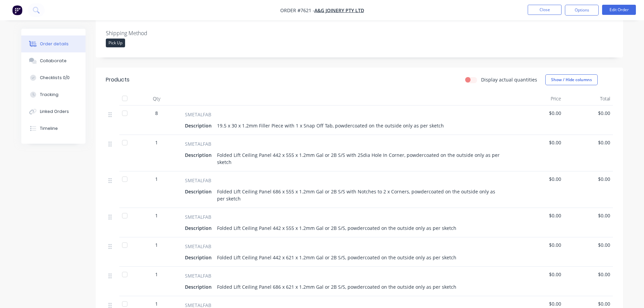 This screenshot has height=308, width=644. What do you see at coordinates (336, 228) in the screenshot?
I see `div: Folded Lift Ceiling Panel 442 x 555 x 1.2mm Gal or 2B S/S, powdercoated on the outside only as pe...` at bounding box center [336, 228].